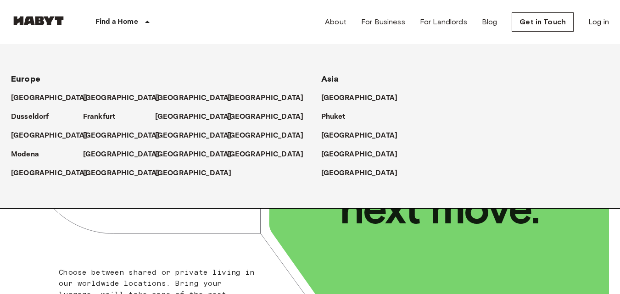 The image size is (620, 294). What do you see at coordinates (335, 22) in the screenshot?
I see `a: About` at bounding box center [335, 22].